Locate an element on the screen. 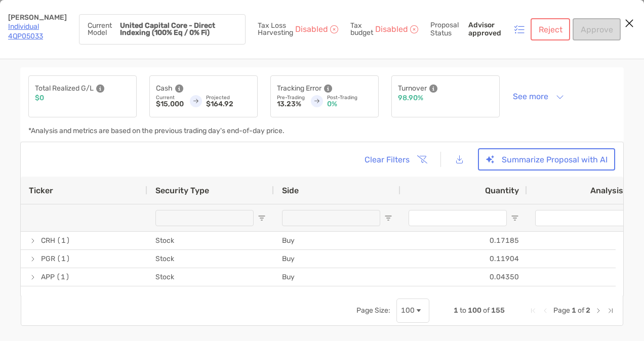 This screenshot has width=644, height=341. span: Ticker is located at coordinates (41, 190).